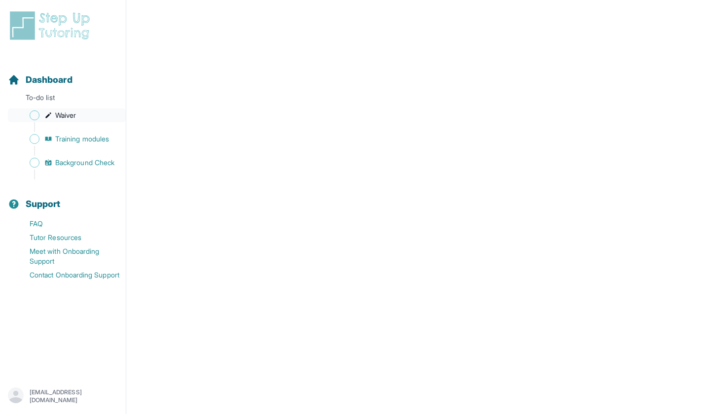 Image resolution: width=725 pixels, height=414 pixels. I want to click on a: Waiver, so click(67, 115).